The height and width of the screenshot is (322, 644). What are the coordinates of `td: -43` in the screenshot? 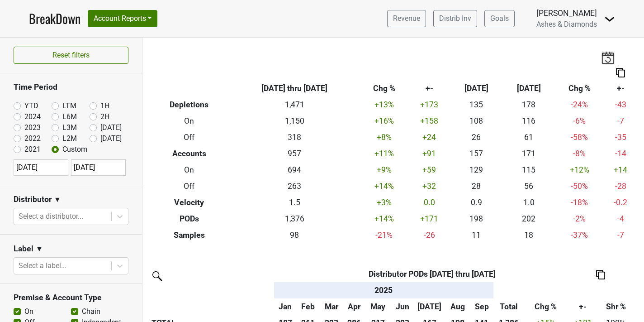 It's located at (620, 105).